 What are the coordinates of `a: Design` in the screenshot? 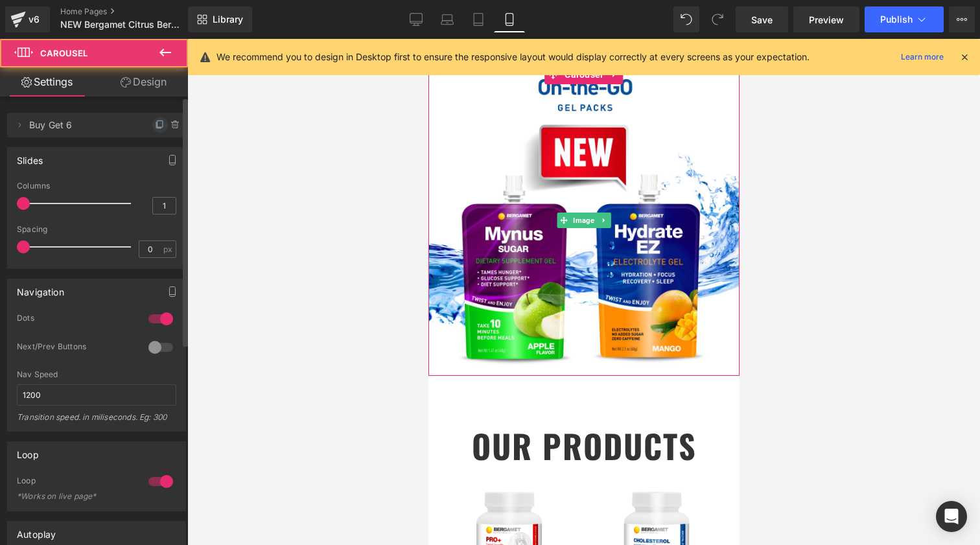 It's located at (144, 82).